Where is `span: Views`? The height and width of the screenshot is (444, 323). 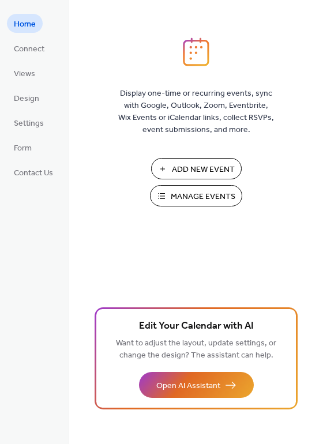
span: Views is located at coordinates (24, 74).